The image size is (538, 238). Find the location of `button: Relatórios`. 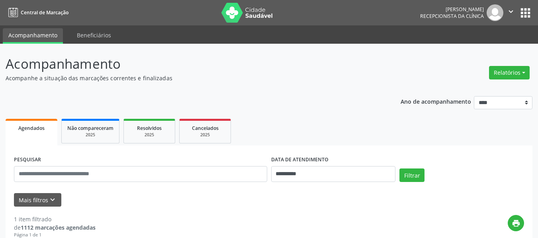

button: Relatórios is located at coordinates (509, 73).